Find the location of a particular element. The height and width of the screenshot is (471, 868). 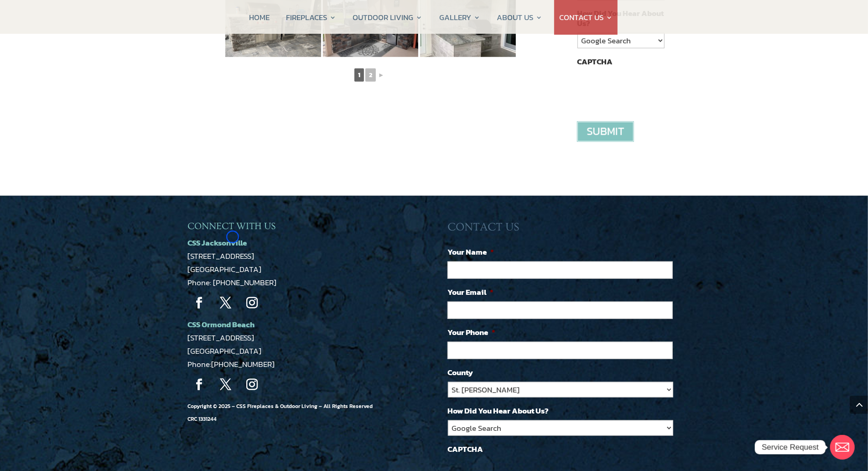

label: Your Name is located at coordinates (471, 252).